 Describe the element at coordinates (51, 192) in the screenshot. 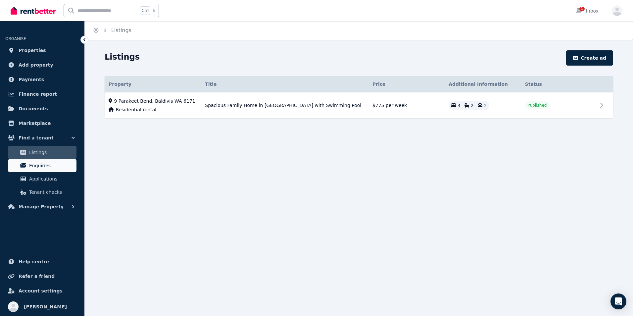

I see `span: Tenant checks` at that location.